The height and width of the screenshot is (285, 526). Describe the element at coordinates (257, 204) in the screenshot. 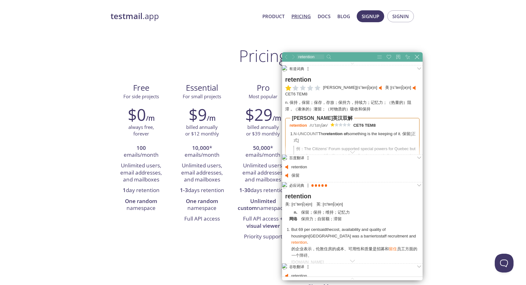

I see `strong: Unlimited custom` at that location.